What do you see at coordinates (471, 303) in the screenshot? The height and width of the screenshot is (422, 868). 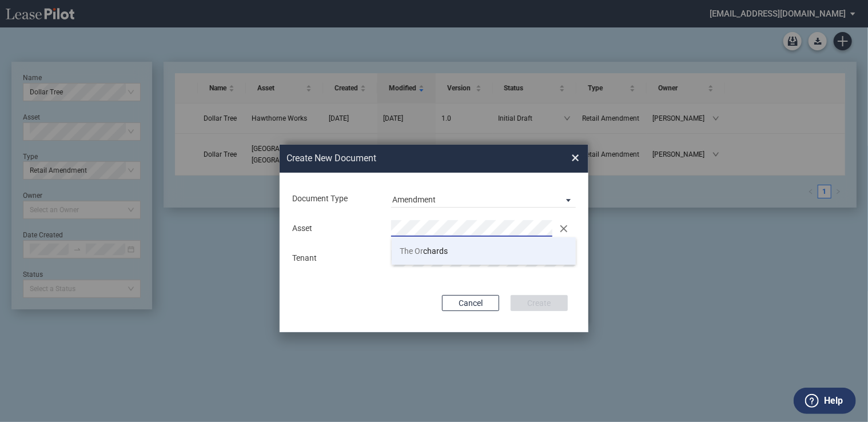 I see `button: Cancel` at bounding box center [471, 303].